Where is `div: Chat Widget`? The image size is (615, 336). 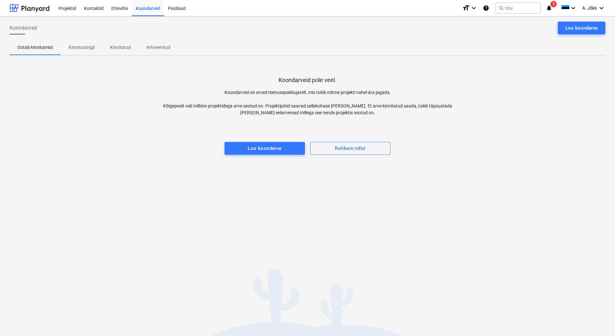 div: Chat Widget is located at coordinates (599, 320).